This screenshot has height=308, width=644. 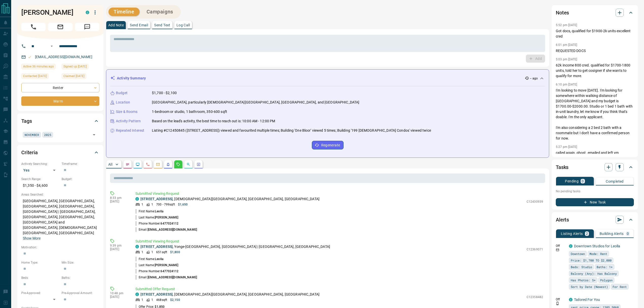 What do you see at coordinates (30, 57) in the screenshot?
I see `svg: Email Valid` at bounding box center [30, 57].